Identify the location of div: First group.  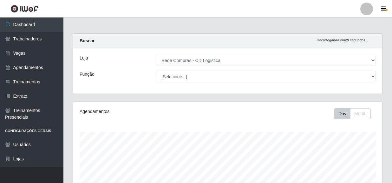
(353, 113).